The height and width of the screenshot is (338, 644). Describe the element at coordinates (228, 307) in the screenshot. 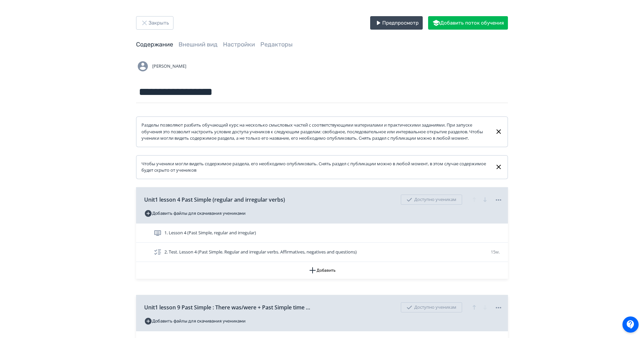

I see `span: Unit1 lesson 9 Past Simple : There was/were + Past Simple time expressions` at that location.